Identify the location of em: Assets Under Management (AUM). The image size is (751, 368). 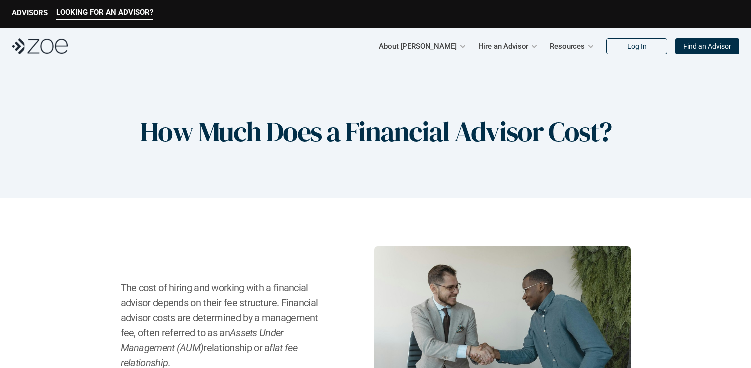
(203, 340).